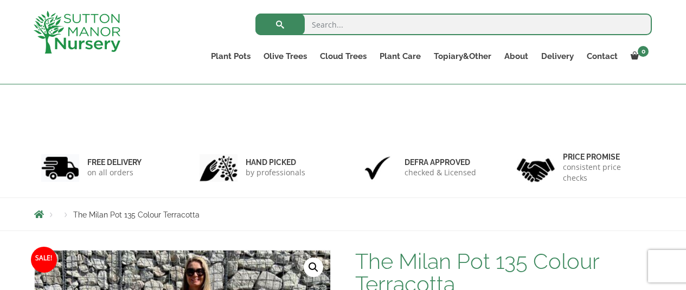 The height and width of the screenshot is (290, 686). I want to click on p: checked & Licensed, so click(440, 173).